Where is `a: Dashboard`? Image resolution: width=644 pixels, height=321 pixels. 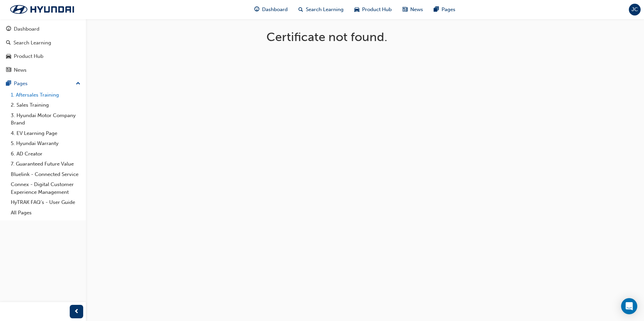 a: Dashboard is located at coordinates (43, 29).